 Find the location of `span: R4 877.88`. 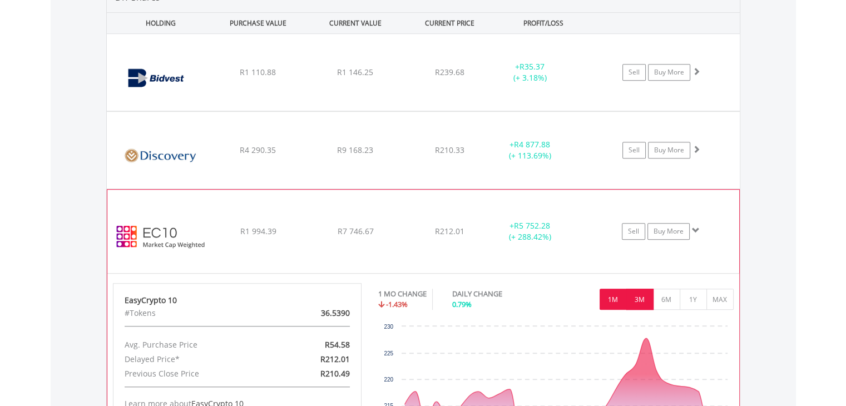

span: R4 877.88 is located at coordinates (532, 144).